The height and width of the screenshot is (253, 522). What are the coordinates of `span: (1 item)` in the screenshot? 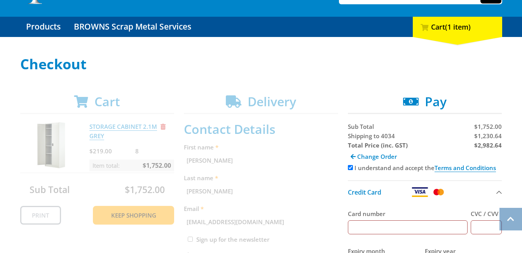 It's located at (458, 27).